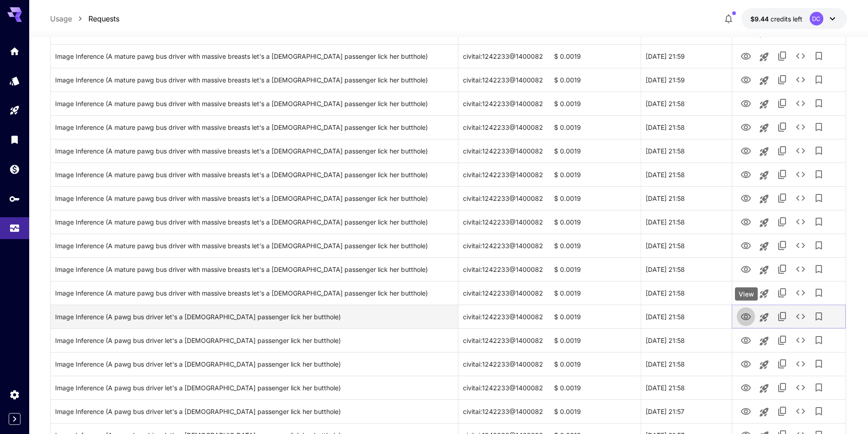  Describe the element at coordinates (15, 419) in the screenshot. I see `button: Expand sidebar` at that location.